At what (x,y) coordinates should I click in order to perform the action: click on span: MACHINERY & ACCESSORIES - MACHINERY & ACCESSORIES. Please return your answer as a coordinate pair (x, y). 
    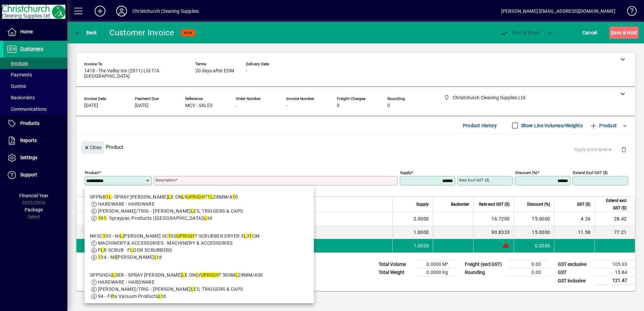
    Looking at the image, I should click on (165, 243).